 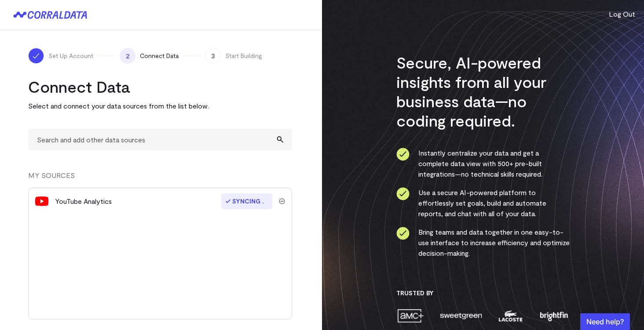 I want to click on span: 3, so click(x=213, y=56).